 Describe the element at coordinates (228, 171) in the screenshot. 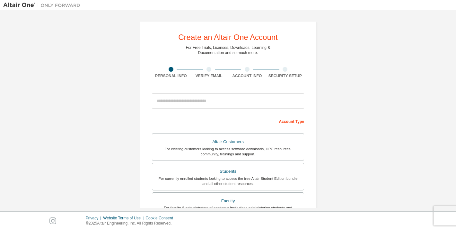

I see `div: Students` at that location.